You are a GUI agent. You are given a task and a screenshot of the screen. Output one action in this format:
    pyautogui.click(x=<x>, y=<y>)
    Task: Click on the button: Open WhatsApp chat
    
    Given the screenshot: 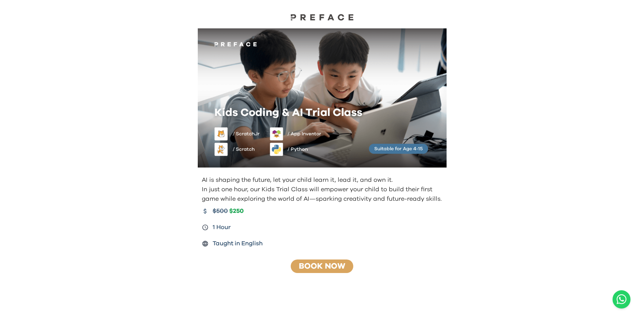 What is the action you would take?
    pyautogui.click(x=621, y=300)
    